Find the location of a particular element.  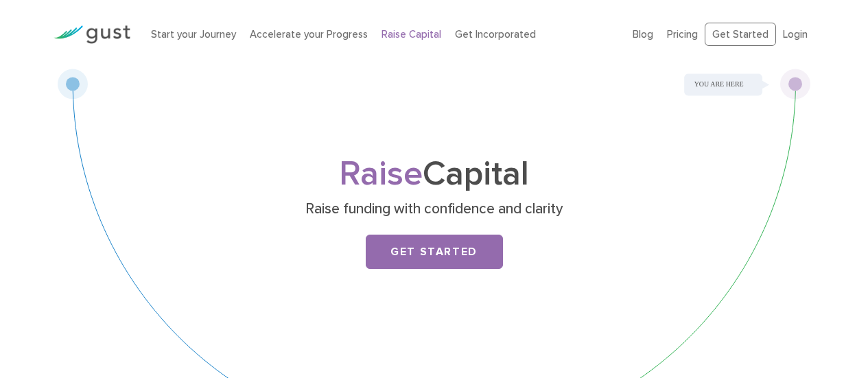

img: Gust Logo is located at coordinates (92, 34).